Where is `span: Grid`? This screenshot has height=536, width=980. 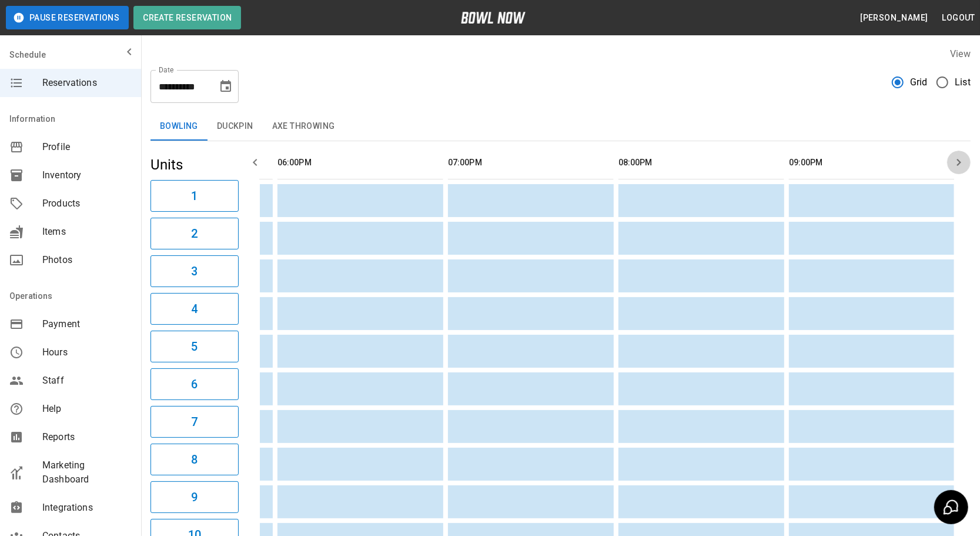
span: Grid is located at coordinates (919, 83).